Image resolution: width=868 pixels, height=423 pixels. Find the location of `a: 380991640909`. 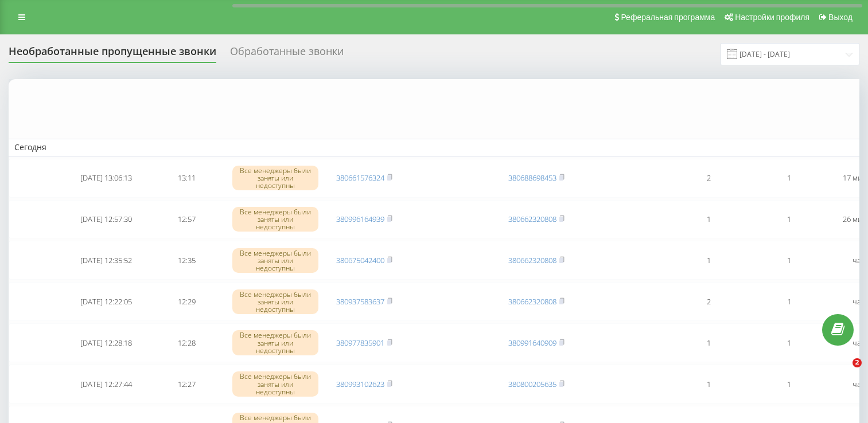

a: 380991640909 is located at coordinates (533, 343).